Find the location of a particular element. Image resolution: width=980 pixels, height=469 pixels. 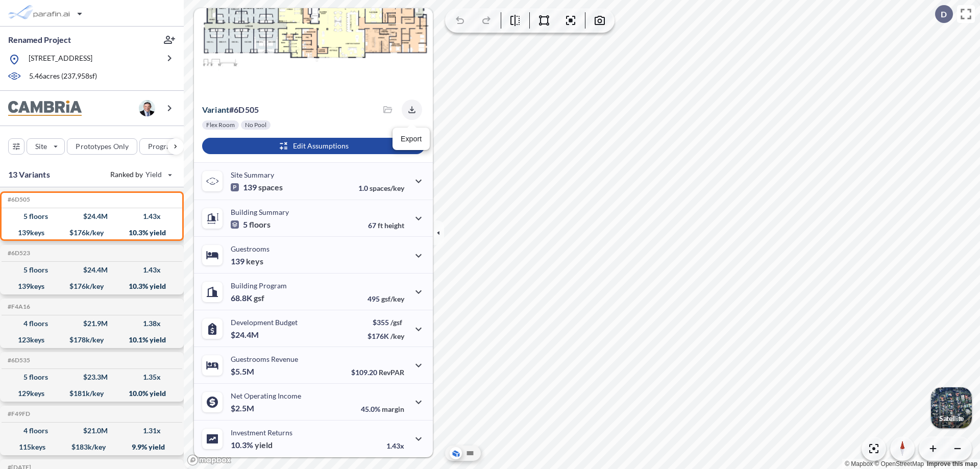

button: Aerial View is located at coordinates (456, 453).